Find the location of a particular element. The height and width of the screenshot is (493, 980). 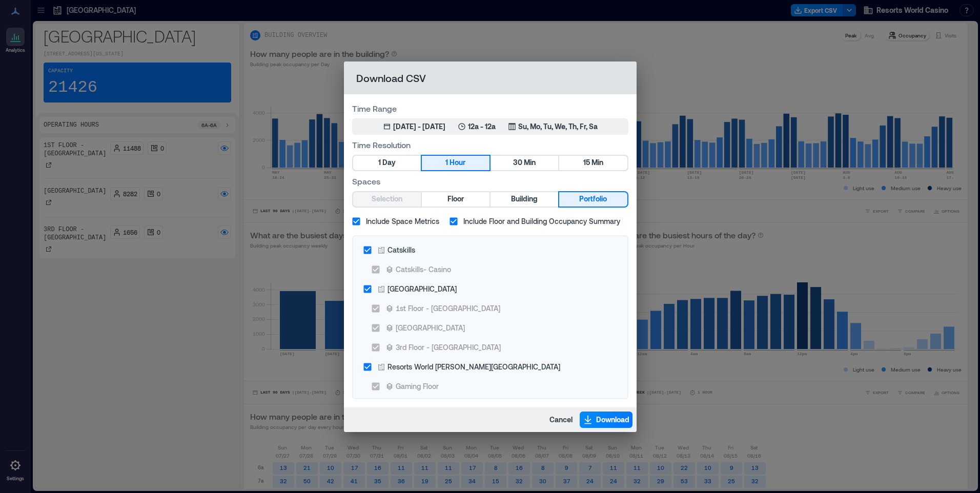

span: Hour is located at coordinates (457, 162).